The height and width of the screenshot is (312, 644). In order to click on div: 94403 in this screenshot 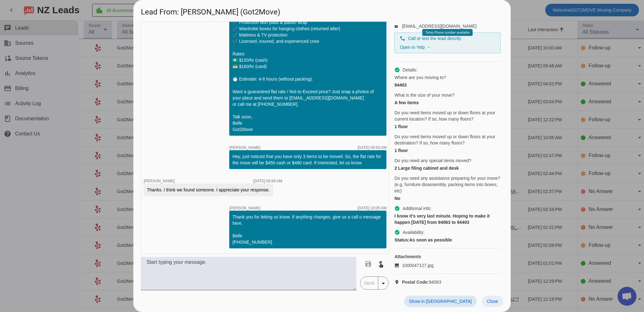, I will do `click(447, 85)`.